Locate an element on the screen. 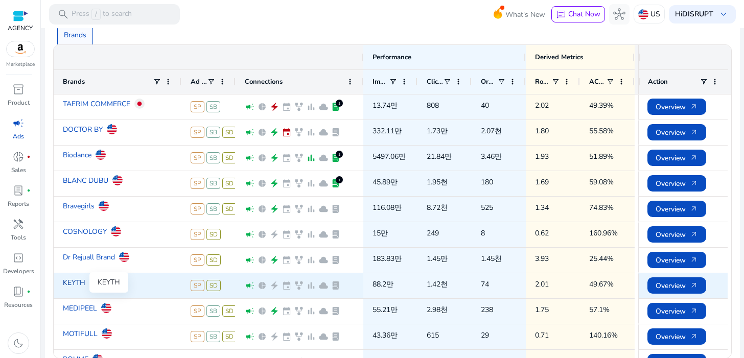 This screenshot has height=358, width=744. p: 2.02 is located at coordinates (542, 105).